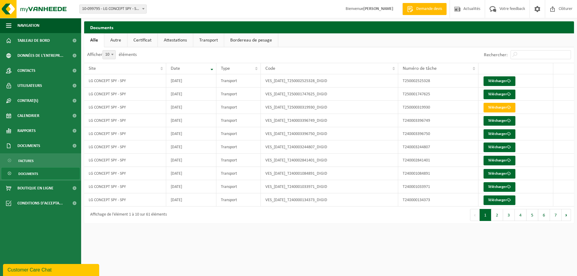 The image size is (577, 276). I want to click on td: T250002525328, so click(438, 81).